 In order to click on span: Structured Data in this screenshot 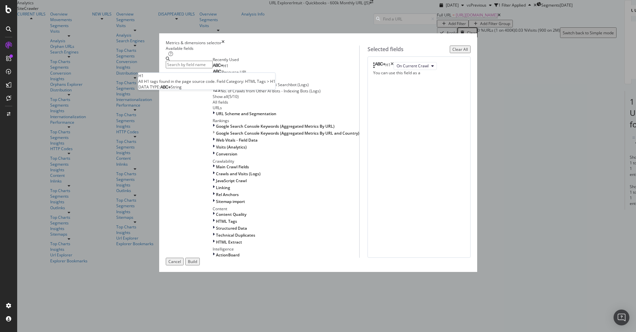, I will do `click(231, 228)`.